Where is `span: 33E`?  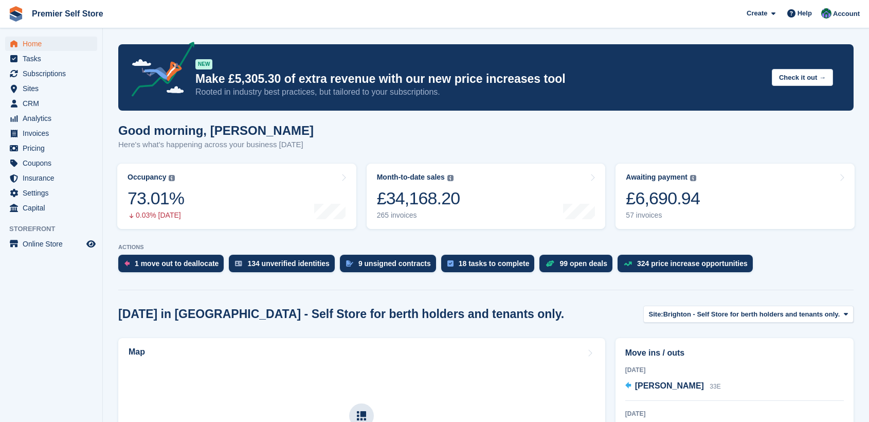
span: 33E is located at coordinates (715, 386).